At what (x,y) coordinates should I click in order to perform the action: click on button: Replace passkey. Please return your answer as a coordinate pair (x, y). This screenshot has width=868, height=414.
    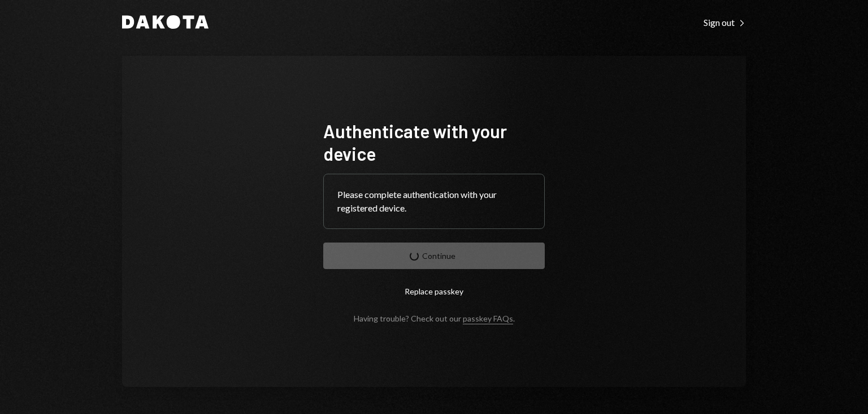
    Looking at the image, I should click on (434, 291).